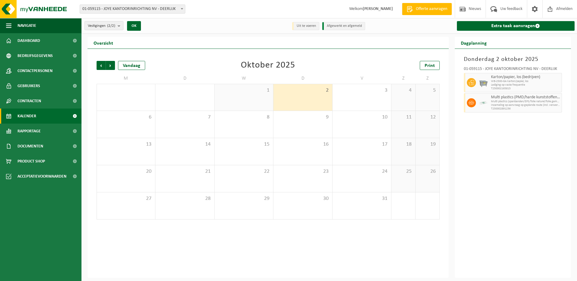  I want to click on span: 4, so click(403, 91).